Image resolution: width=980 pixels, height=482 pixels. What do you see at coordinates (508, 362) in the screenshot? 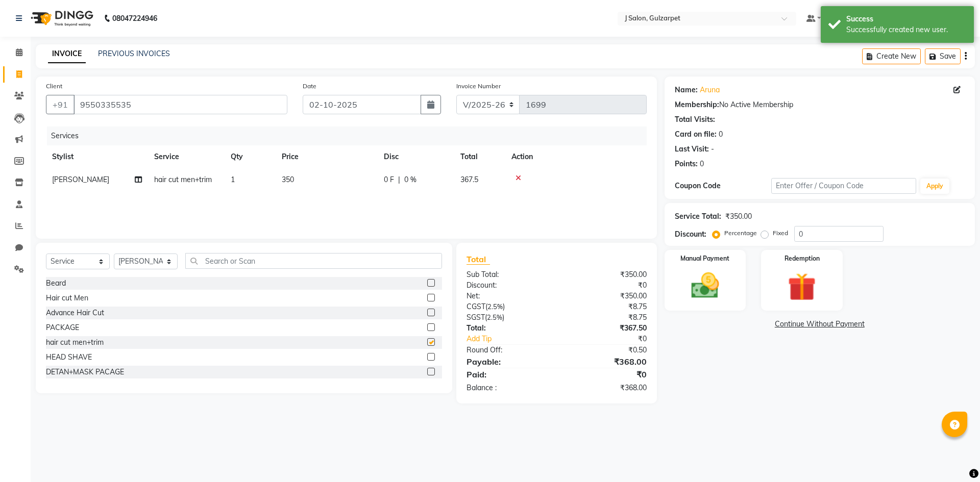
I see `div: Payable:` at bounding box center [508, 362].